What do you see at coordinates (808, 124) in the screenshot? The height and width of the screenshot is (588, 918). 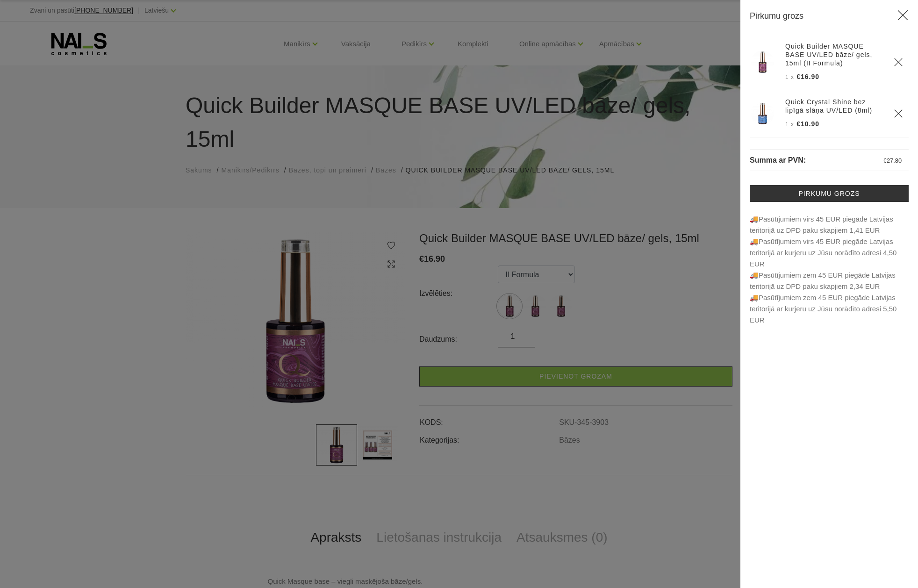 I see `span: €10.90` at bounding box center [808, 124].